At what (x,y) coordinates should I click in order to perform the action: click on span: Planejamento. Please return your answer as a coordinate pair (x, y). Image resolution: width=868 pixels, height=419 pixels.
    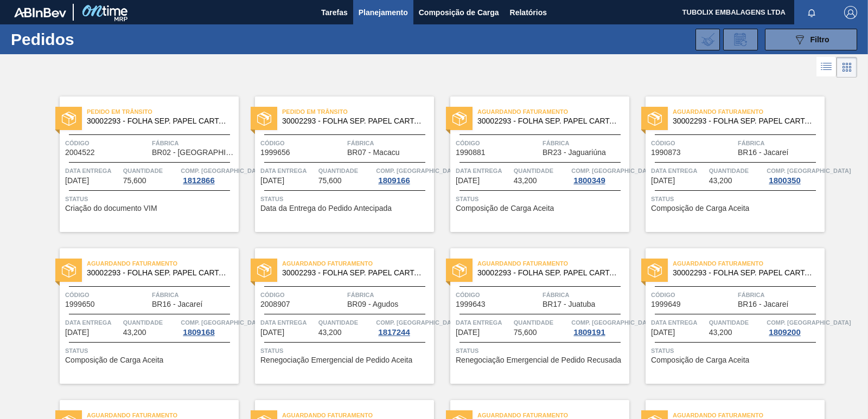
    Looking at the image, I should click on (383, 13).